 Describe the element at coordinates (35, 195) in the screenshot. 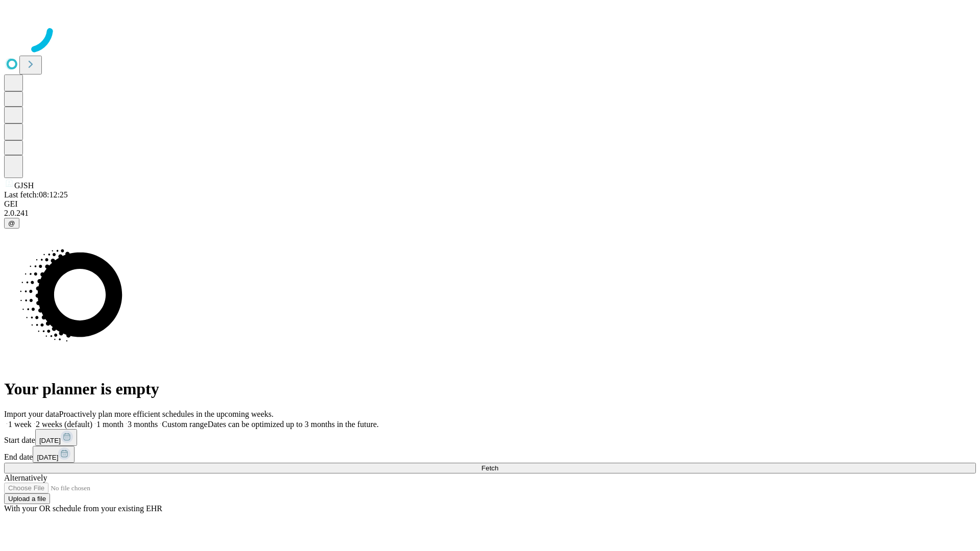

I see `span: Last fetch: 08:12:25` at that location.